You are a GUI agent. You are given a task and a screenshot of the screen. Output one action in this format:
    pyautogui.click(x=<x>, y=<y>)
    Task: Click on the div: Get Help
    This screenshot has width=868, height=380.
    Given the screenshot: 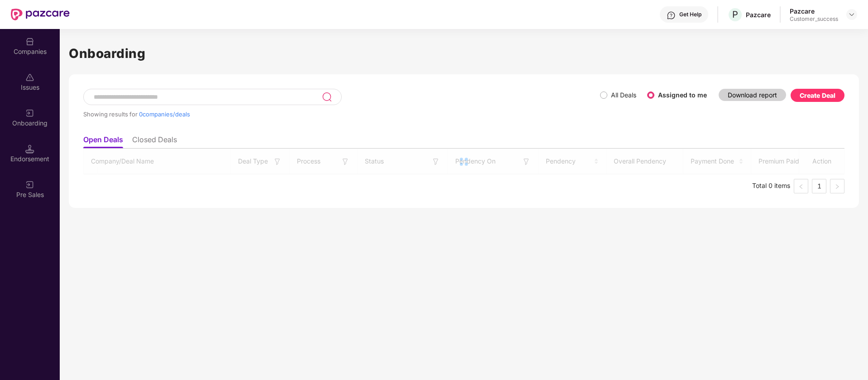 What is the action you would take?
    pyautogui.click(x=690, y=14)
    